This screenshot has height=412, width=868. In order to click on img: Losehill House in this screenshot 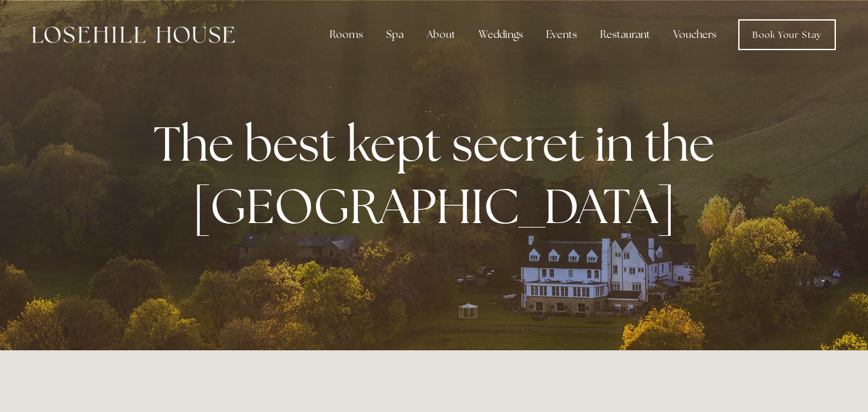, I will do `click(133, 35)`.